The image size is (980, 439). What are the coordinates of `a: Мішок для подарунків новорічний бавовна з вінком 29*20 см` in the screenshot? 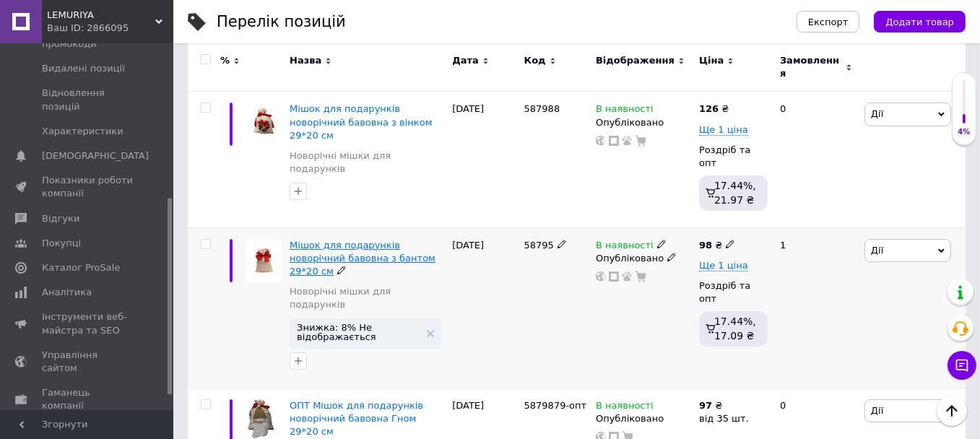 It's located at (361, 121).